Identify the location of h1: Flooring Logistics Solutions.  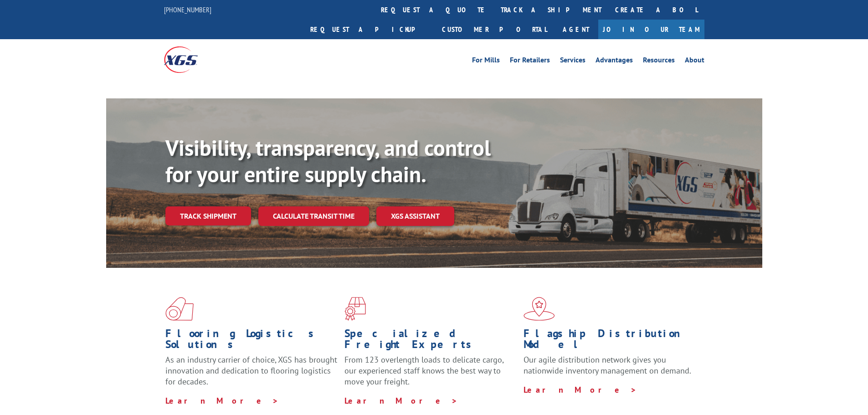
(251, 341).